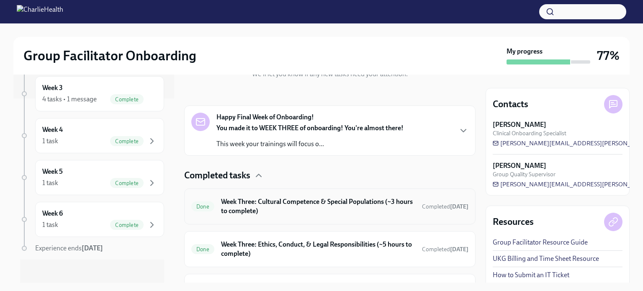  What do you see at coordinates (510, 104) in the screenshot?
I see `h4: Contacts` at bounding box center [510, 104].